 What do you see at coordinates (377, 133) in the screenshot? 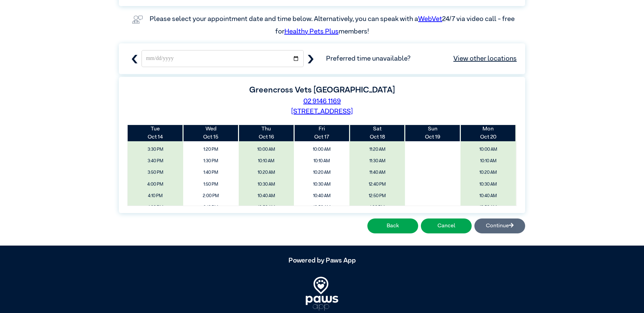
I see `th: Oct 18` at bounding box center [377, 133].